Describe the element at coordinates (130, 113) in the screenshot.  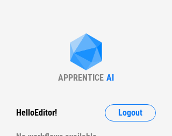
I see `span: Logout` at that location.